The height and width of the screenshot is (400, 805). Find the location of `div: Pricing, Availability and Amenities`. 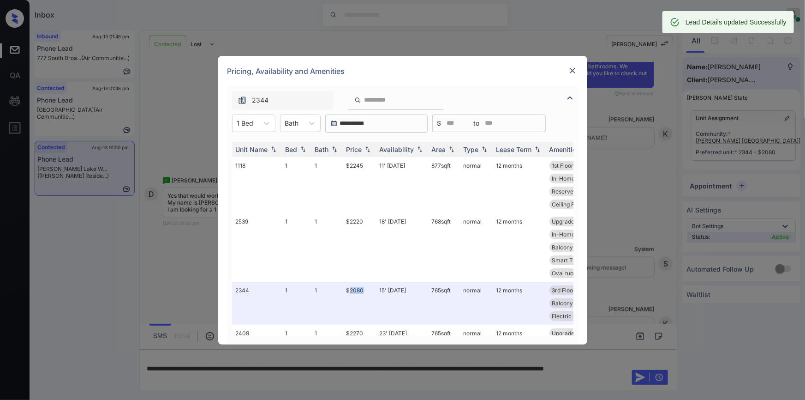

div: Pricing, Availability and Amenities is located at coordinates (403, 71).